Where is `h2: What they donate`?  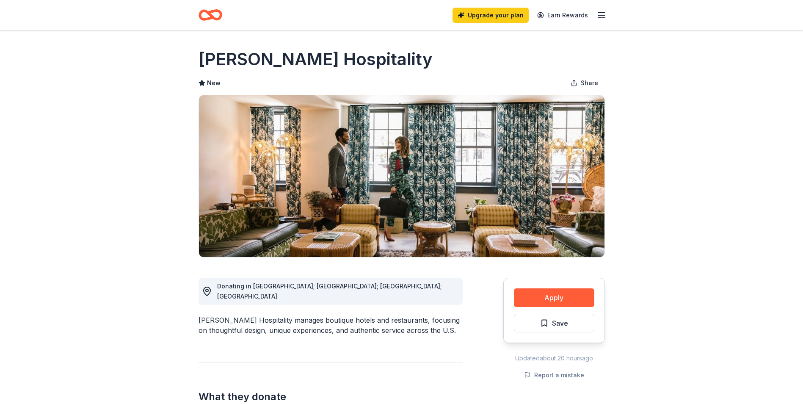 h2: What they donate is located at coordinates (330, 396).